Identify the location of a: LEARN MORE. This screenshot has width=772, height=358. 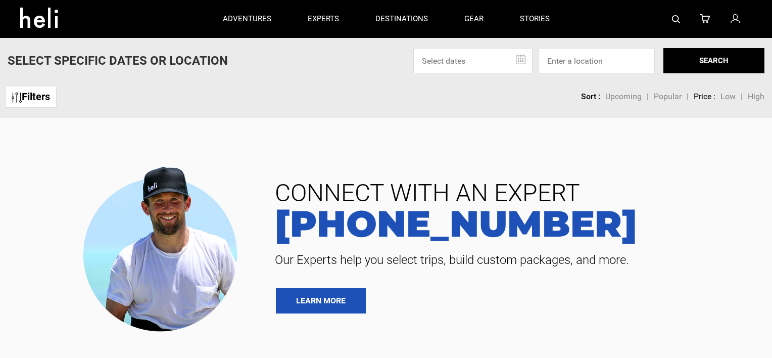
(321, 300).